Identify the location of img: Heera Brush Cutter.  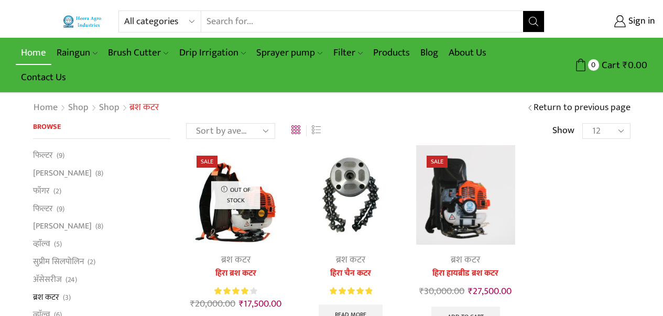
(235, 195).